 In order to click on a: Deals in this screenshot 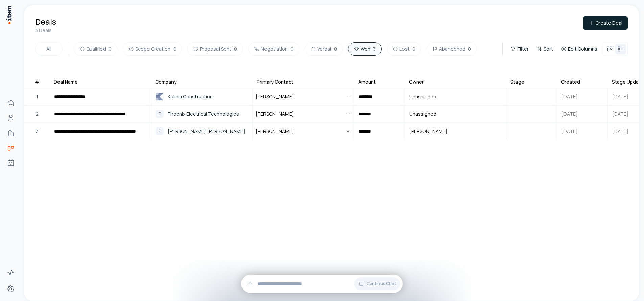, I will do `click(11, 147)`.